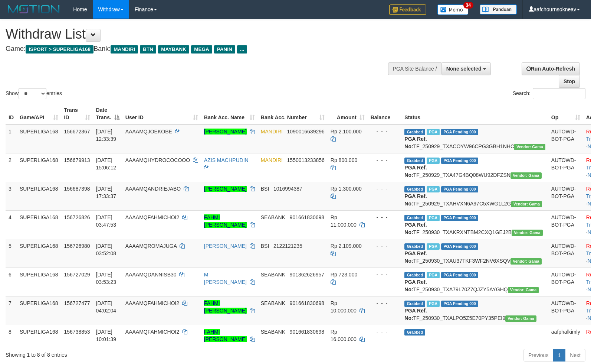  I want to click on img: Button%20Memo.svg, so click(453, 10).